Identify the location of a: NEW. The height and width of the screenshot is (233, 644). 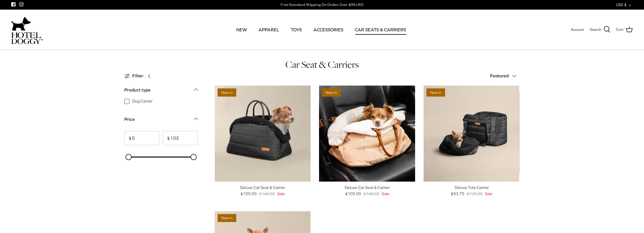
(242, 29).